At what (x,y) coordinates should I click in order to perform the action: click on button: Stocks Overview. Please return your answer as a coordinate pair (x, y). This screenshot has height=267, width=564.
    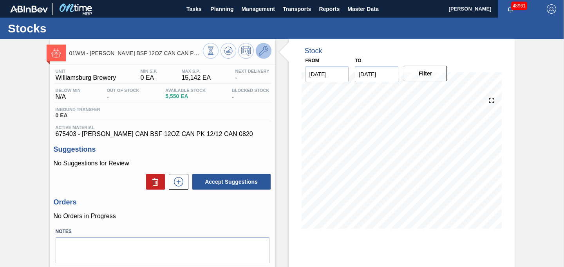
    Looking at the image, I should click on (211, 51).